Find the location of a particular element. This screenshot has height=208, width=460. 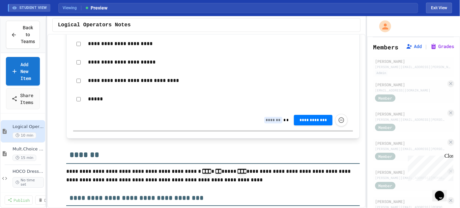

h2: Members is located at coordinates (385, 47).